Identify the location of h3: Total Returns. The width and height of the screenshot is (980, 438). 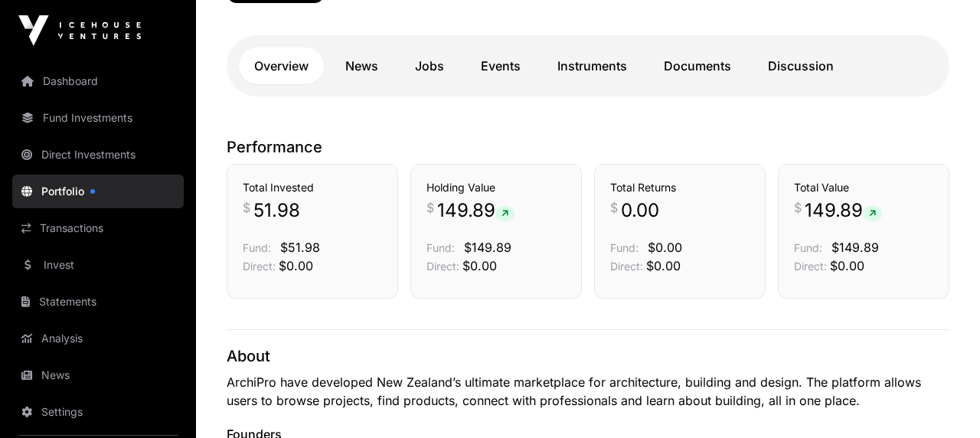
(680, 187).